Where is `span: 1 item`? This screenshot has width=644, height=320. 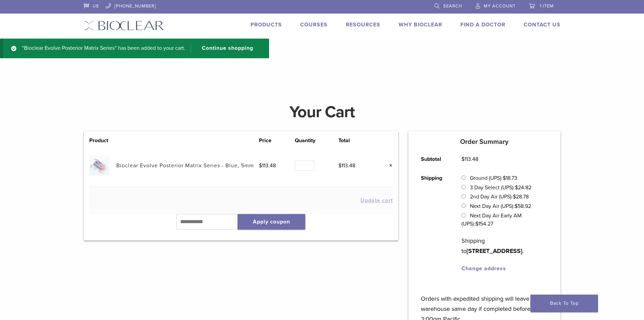
span: 1 item is located at coordinates (547, 6).